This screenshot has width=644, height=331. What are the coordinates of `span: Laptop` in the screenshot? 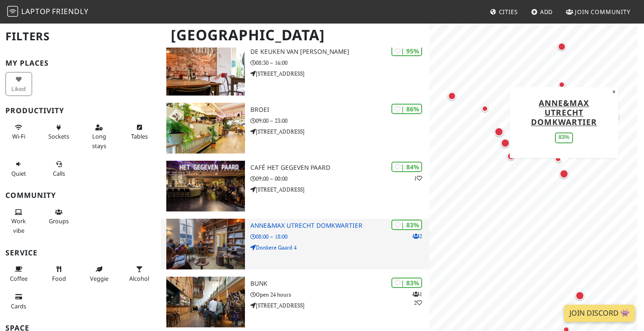 It's located at (36, 11).